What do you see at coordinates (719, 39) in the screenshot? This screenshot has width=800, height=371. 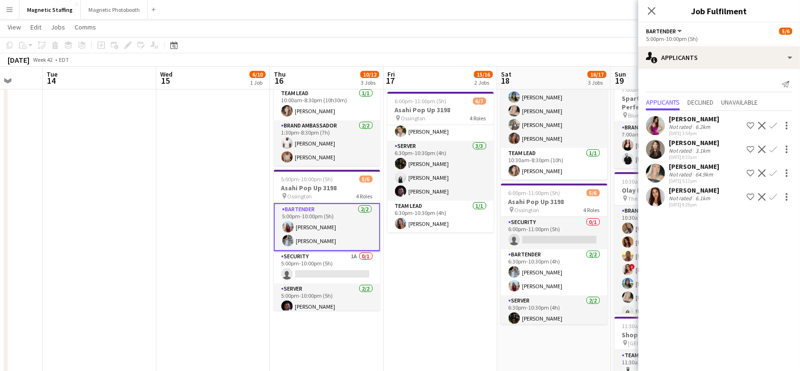 I see `div: 5:00pm-10:00pm (5h)` at bounding box center [719, 39].